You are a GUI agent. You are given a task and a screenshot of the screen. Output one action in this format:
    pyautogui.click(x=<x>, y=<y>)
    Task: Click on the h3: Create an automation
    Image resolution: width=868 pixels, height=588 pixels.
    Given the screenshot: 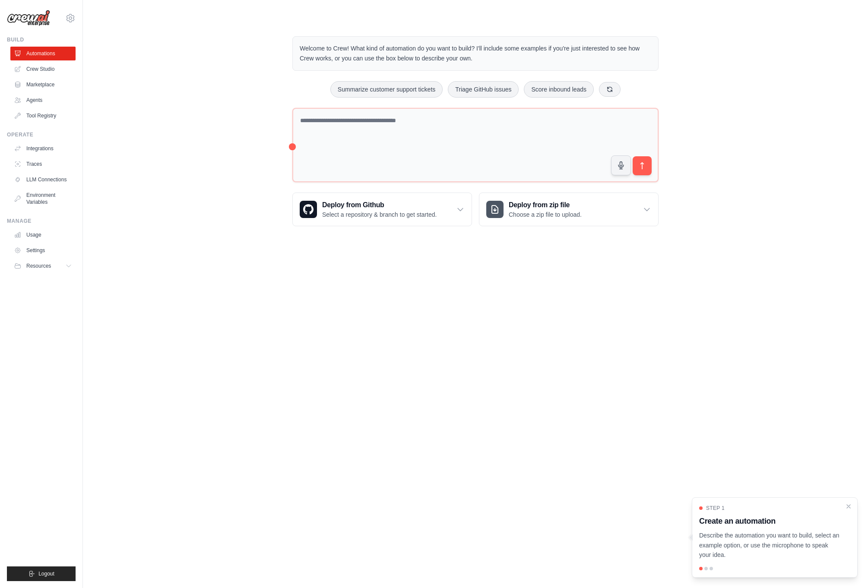 What is the action you would take?
    pyautogui.click(x=769, y=522)
    